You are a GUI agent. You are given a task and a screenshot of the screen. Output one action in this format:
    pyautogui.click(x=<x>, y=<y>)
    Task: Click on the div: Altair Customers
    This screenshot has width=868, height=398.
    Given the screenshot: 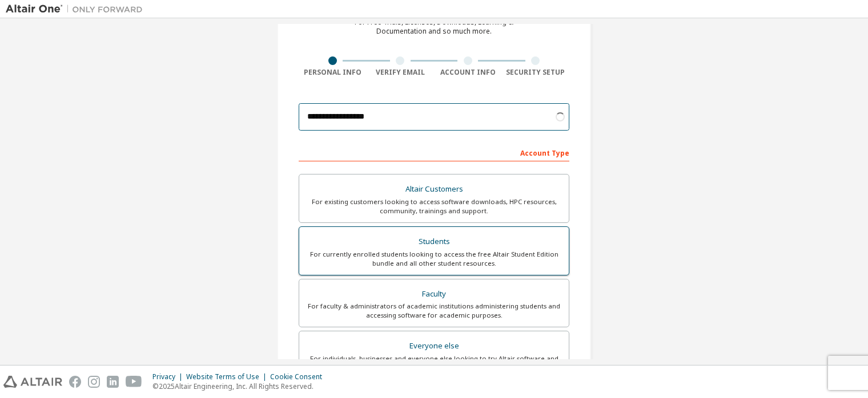 What is the action you would take?
    pyautogui.click(x=434, y=190)
    